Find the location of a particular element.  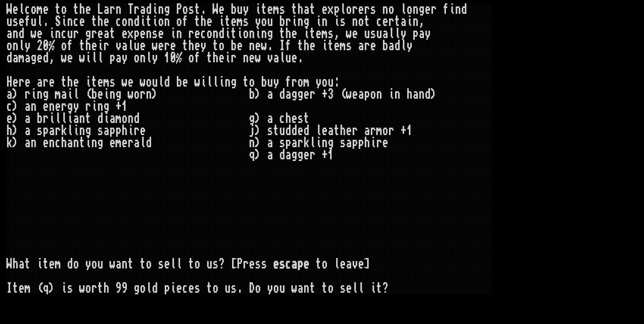

div: I is located at coordinates (282, 46).